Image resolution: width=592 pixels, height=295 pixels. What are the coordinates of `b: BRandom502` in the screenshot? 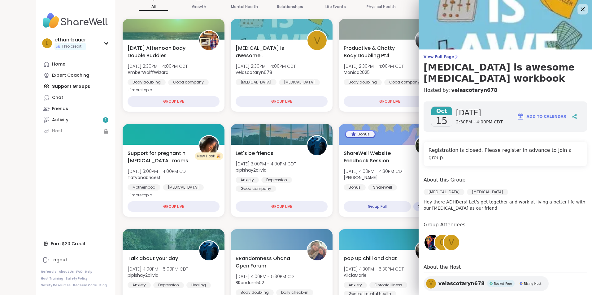 It's located at (250, 283).